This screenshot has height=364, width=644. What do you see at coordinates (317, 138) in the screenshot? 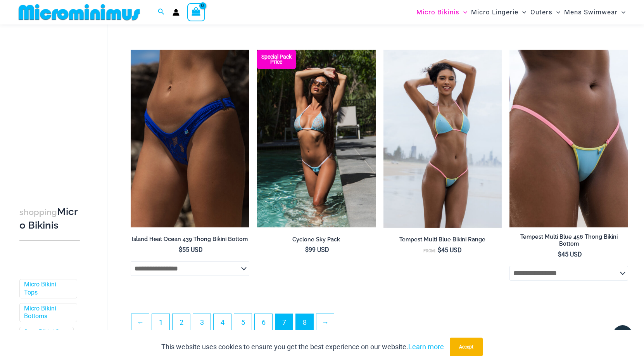
I see `img: Cyclone Sky 318 Top 4275 Bottom 04` at bounding box center [317, 138].